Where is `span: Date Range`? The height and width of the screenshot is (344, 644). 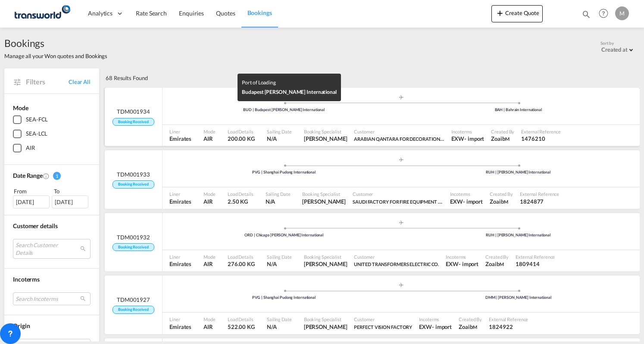
span: Date Range is located at coordinates (28, 175).